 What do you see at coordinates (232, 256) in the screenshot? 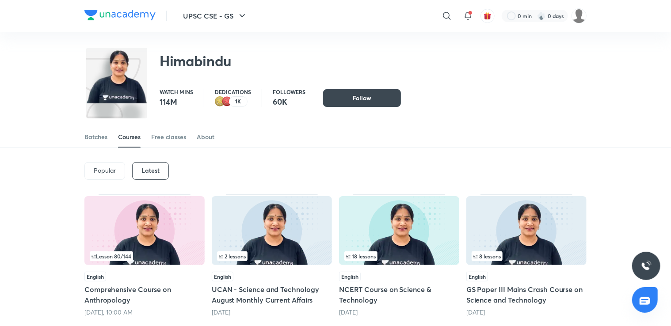
I see `span: 2 lessons` at bounding box center [232, 256].